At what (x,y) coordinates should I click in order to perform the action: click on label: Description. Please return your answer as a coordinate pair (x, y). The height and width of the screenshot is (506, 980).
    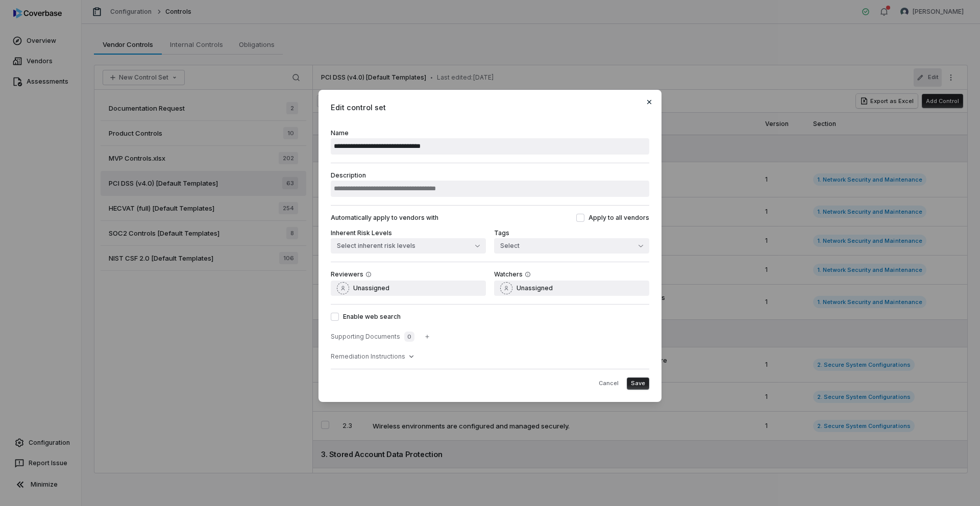
    Looking at the image, I should click on (490, 184).